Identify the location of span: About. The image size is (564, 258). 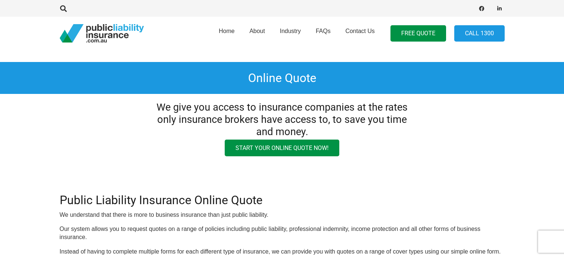
(257, 31).